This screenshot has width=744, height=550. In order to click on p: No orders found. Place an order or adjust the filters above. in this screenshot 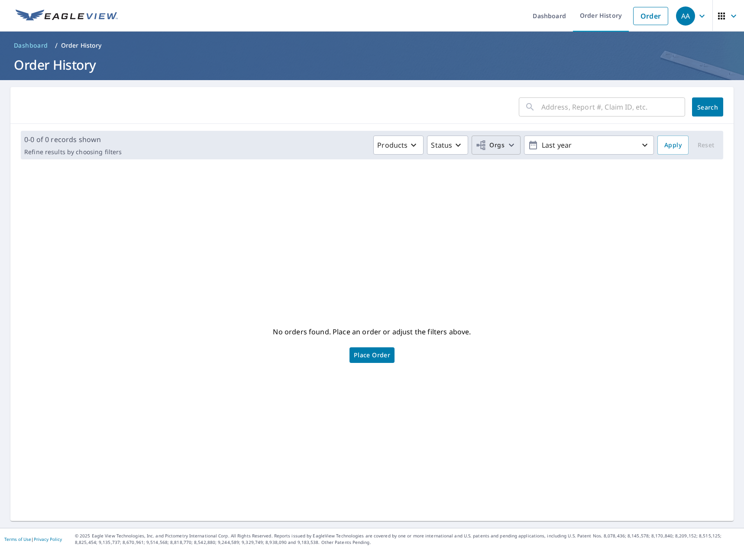, I will do `click(372, 332)`.